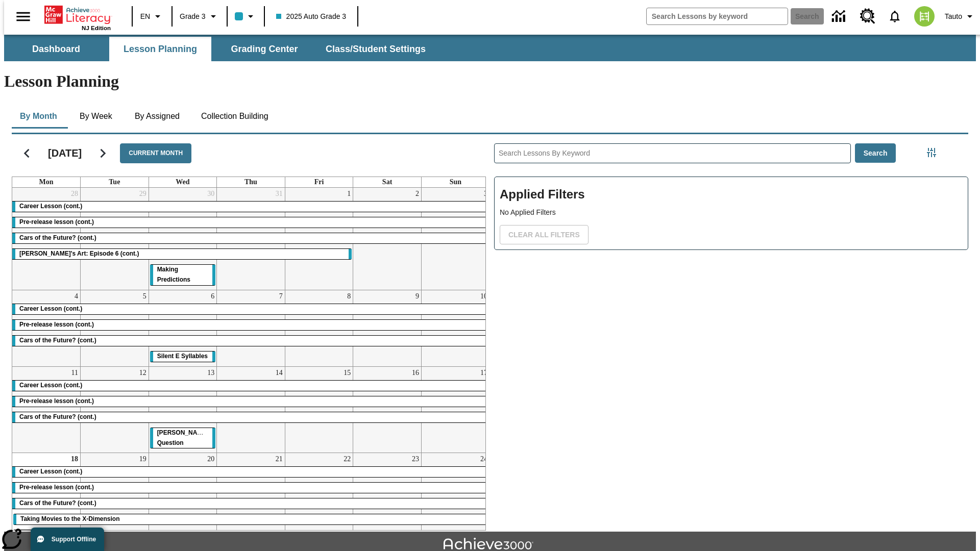 Image resolution: width=980 pixels, height=551 pixels. What do you see at coordinates (114, 239) in the screenshot?
I see `td: July 29, 2025` at bounding box center [114, 239].